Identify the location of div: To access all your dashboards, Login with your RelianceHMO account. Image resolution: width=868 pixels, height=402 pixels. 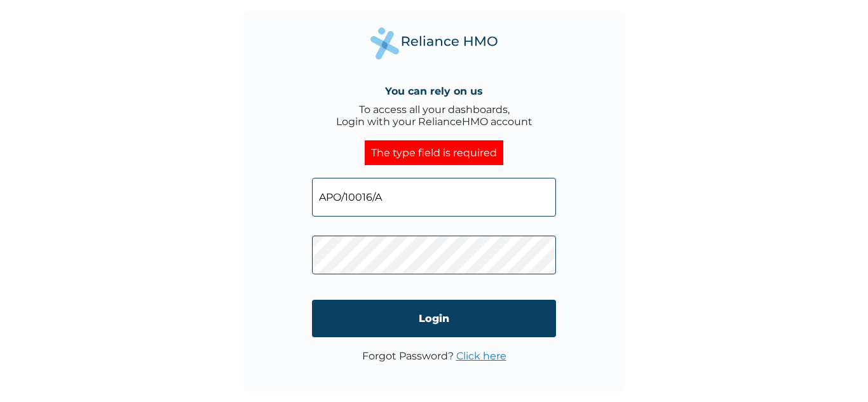
(434, 116).